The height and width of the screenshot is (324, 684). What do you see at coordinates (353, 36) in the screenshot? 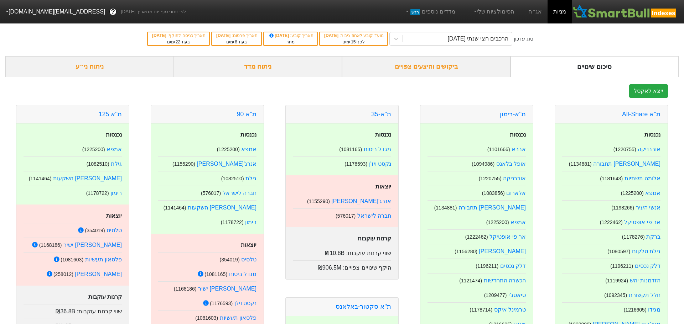
I see `div: מועד קובע לאחוז ציבור :` at bounding box center [353, 36].